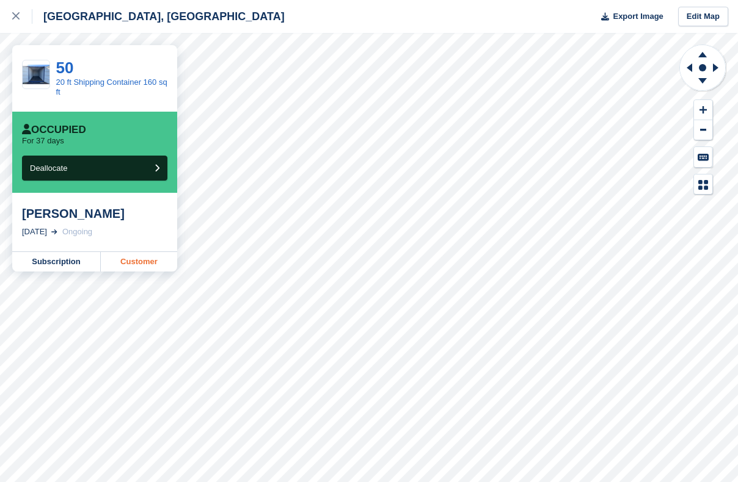 This screenshot has width=738, height=482. I want to click on a: Customer, so click(139, 262).